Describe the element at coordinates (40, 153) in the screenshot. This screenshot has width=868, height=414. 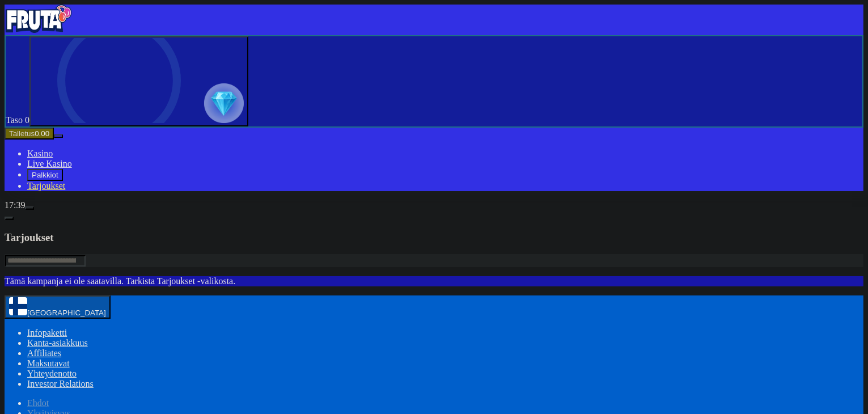
I see `a: Kasino` at that location.